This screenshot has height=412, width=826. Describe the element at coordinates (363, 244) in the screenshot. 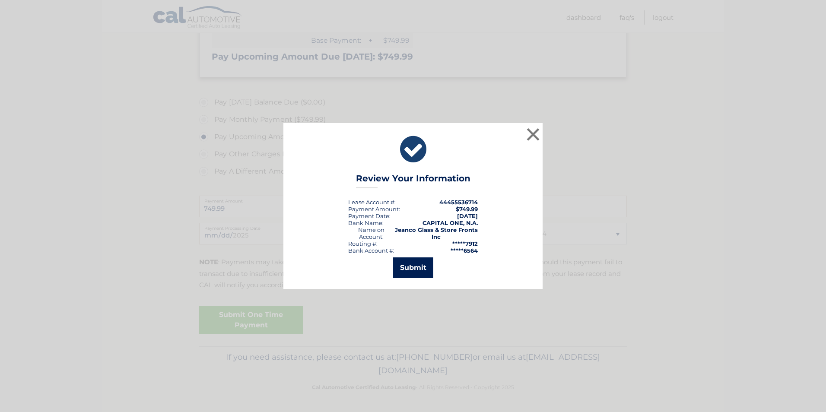

I see `div: Routing #:` at that location.